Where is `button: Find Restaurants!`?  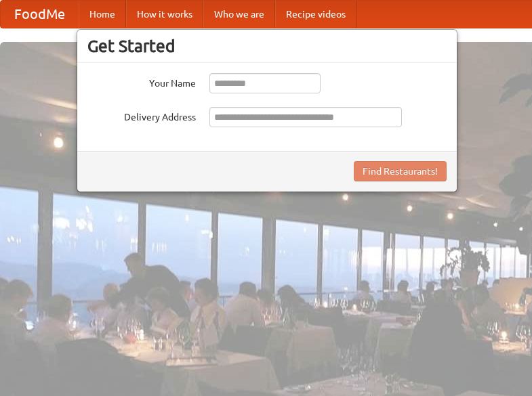 button: Find Restaurants! is located at coordinates (400, 172).